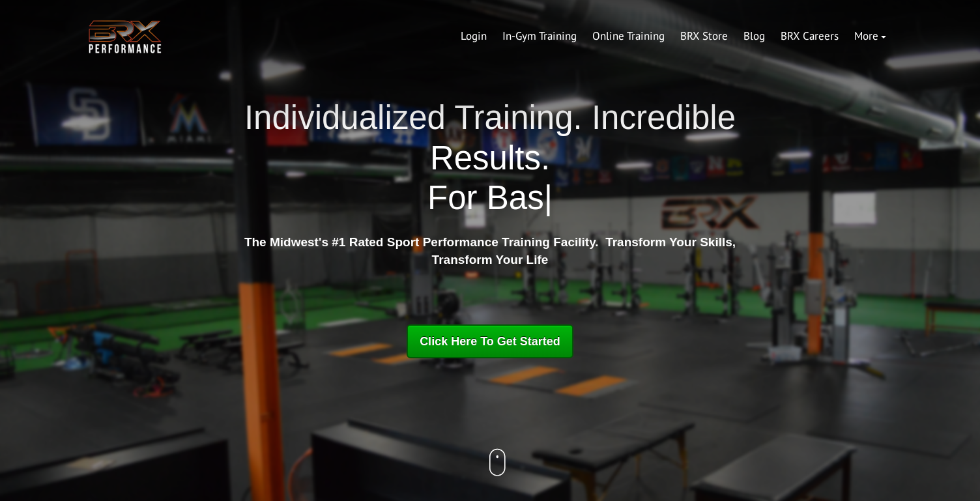 This screenshot has height=501, width=980. I want to click on a: Login, so click(473, 37).